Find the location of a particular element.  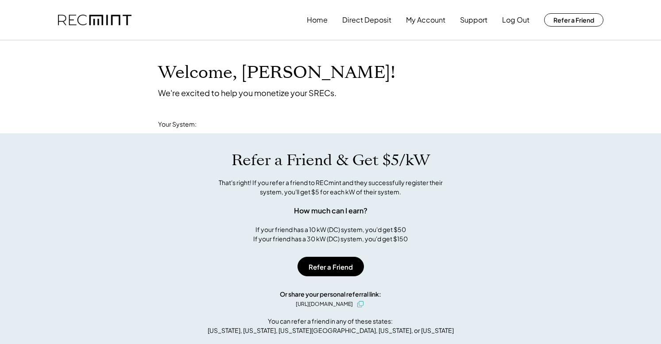

div: If your friend has a 10 kW (DC) system, you'd get $50 If your friend has a 30 kW (DC) system, you... is located at coordinates (330, 234).